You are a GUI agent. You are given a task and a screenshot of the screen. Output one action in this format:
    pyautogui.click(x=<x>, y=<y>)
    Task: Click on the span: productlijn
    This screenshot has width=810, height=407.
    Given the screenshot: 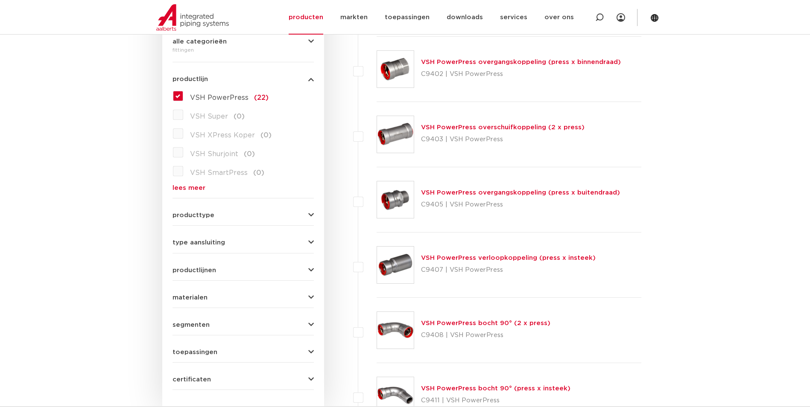 What is the action you would take?
    pyautogui.click(x=190, y=79)
    